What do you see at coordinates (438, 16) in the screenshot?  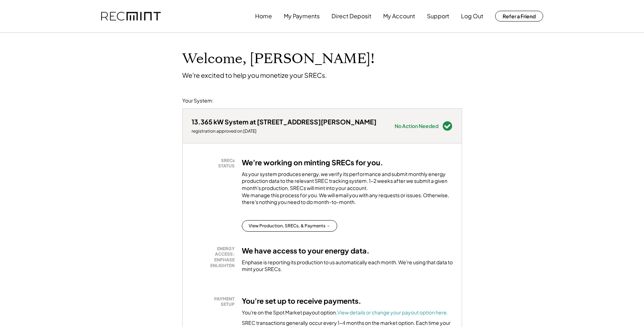 I see `button: Support` at bounding box center [438, 16].